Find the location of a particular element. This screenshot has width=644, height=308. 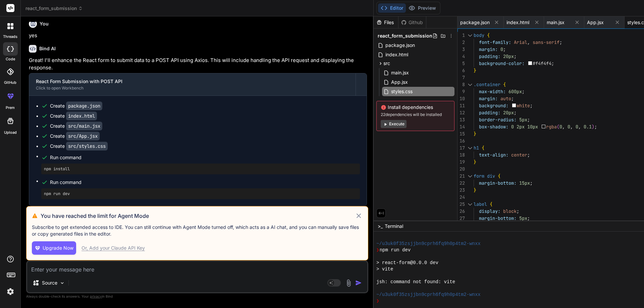

button: Editor is located at coordinates (392, 8).